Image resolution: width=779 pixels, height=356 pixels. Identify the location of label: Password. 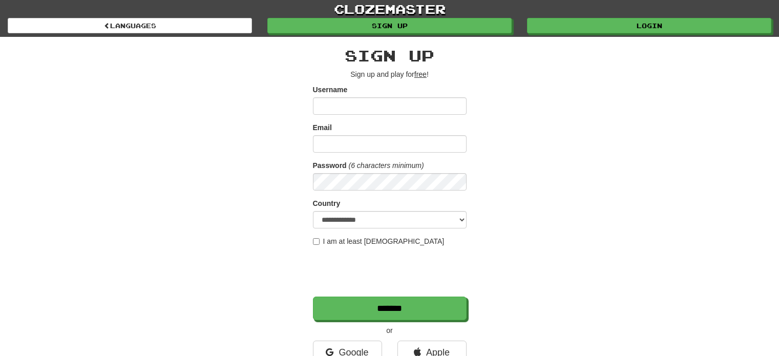
(330, 165).